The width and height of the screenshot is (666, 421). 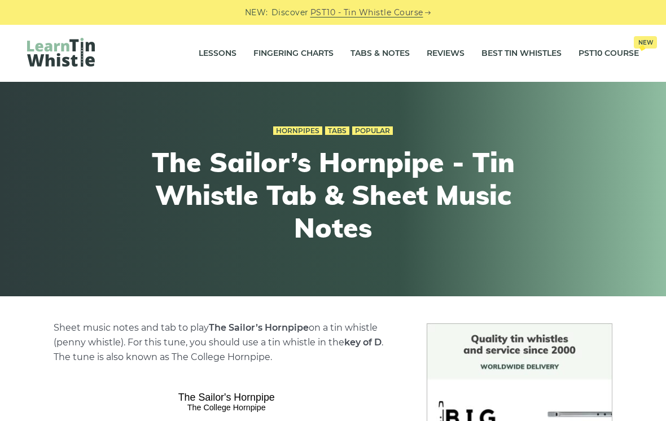 What do you see at coordinates (609, 54) in the screenshot?
I see `a: PST10 CourseNew` at bounding box center [609, 54].